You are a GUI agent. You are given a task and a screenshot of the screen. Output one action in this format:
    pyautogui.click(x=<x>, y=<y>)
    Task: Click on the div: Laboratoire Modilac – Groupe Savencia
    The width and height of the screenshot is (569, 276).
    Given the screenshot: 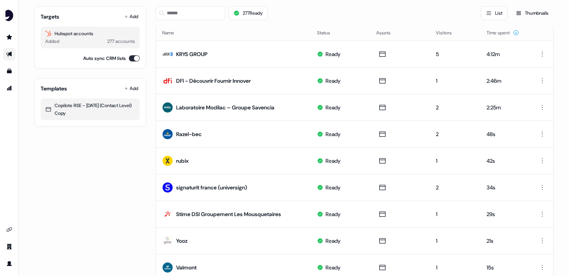 What is the action you would take?
    pyautogui.click(x=225, y=108)
    